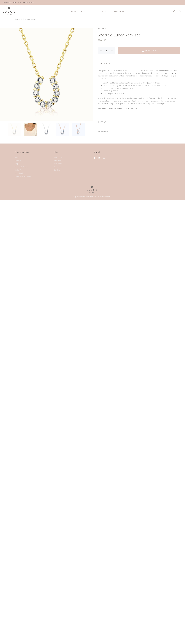  What do you see at coordinates (85, 11) in the screenshot?
I see `span: About Us` at bounding box center [85, 11].